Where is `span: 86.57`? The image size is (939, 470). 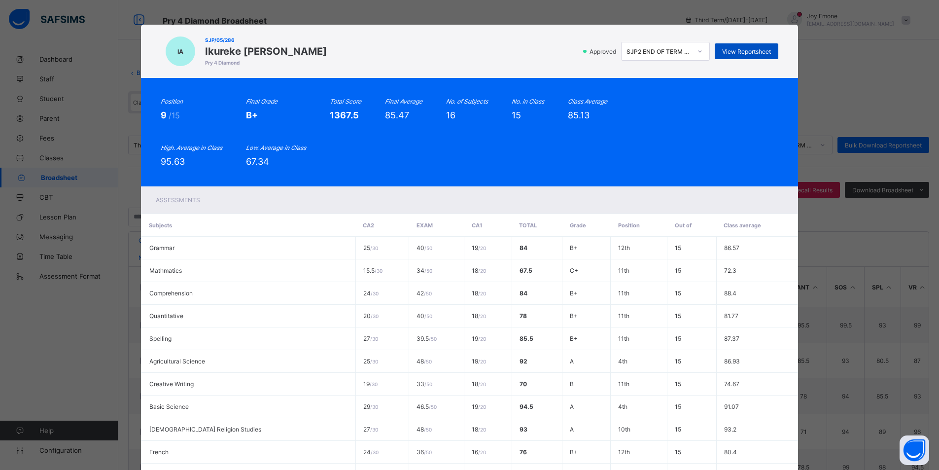
span: 86.57 is located at coordinates (731, 247).